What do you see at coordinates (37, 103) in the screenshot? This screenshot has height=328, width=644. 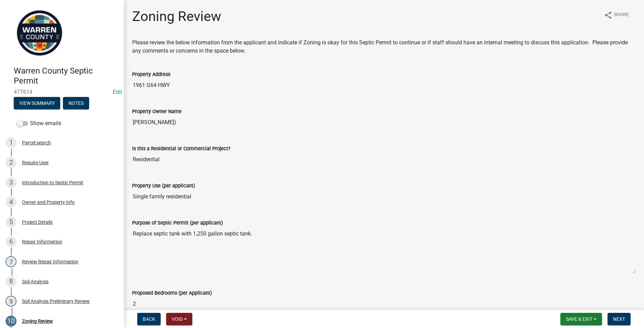 I see `button: View Summary` at bounding box center [37, 103].